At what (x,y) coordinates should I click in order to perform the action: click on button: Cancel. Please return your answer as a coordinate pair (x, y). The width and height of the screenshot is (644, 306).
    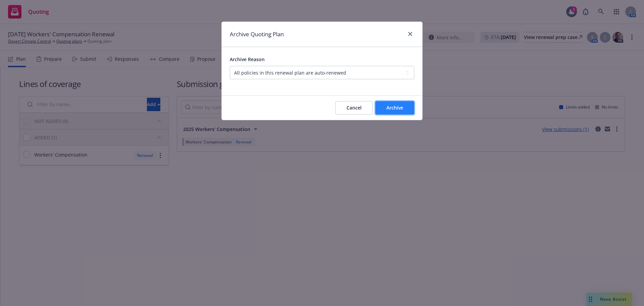
    Looking at the image, I should click on (354, 108).